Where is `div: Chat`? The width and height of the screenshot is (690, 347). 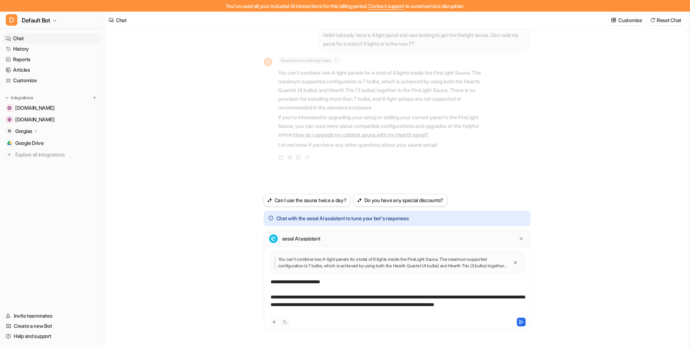
div: Chat is located at coordinates (121, 20).